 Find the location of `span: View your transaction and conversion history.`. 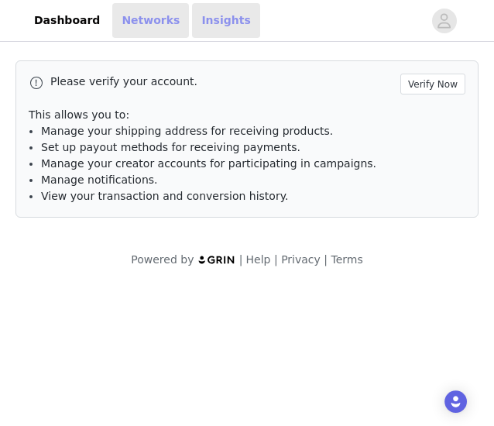

span: View your transaction and conversion history. is located at coordinates (164, 196).